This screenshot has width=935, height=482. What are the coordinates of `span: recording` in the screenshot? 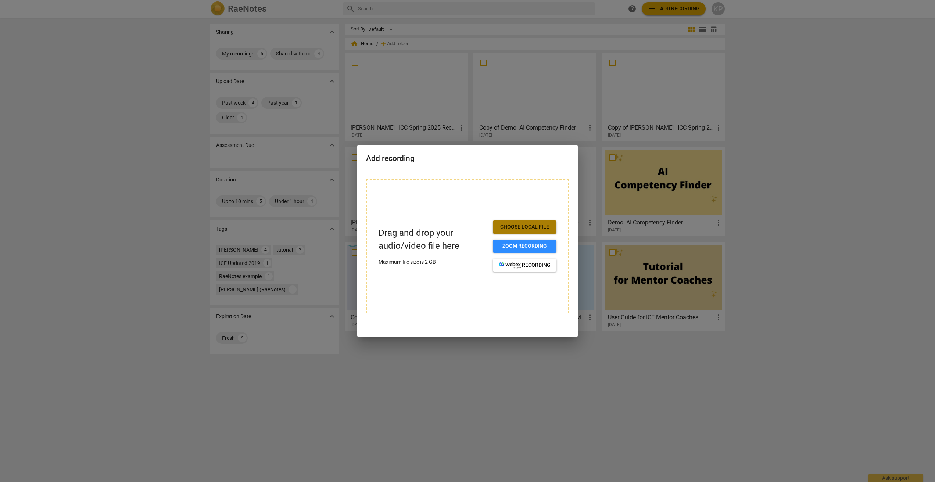 It's located at (525, 265).